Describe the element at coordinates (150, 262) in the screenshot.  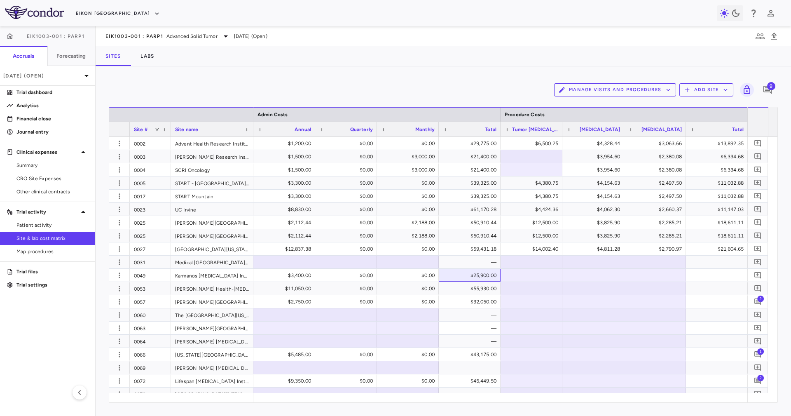
I see `div: 0031` at that location.